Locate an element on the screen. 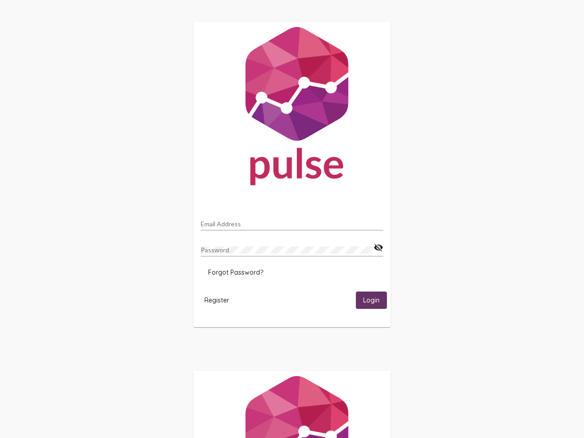 This screenshot has height=438, width=584. img: Pulse For Good Logo is located at coordinates (292, 108).